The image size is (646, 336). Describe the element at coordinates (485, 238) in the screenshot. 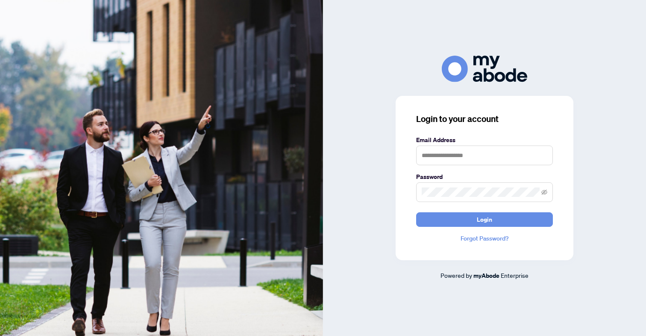

I see `a: Forgot Password?` at that location.